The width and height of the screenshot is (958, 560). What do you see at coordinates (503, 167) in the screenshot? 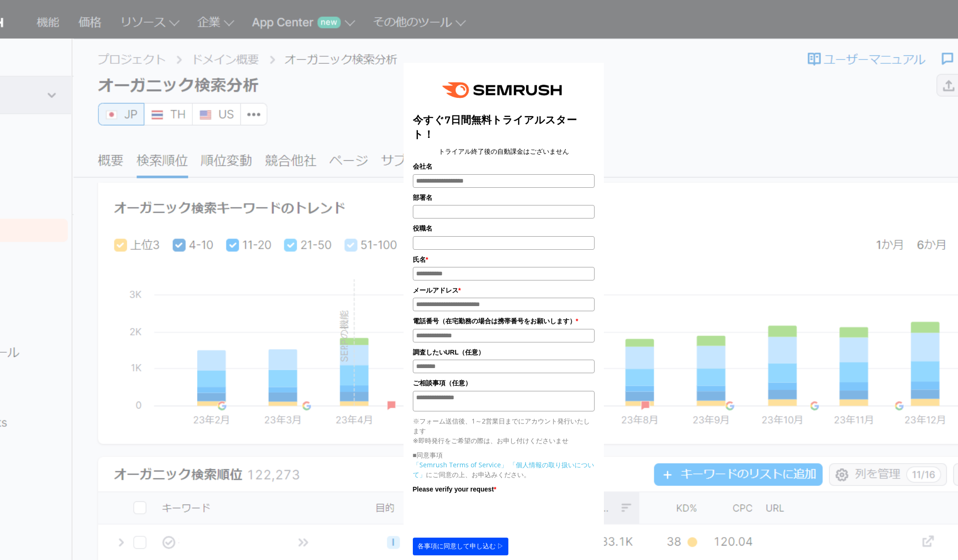
I see `label: 会社名` at bounding box center [503, 167].